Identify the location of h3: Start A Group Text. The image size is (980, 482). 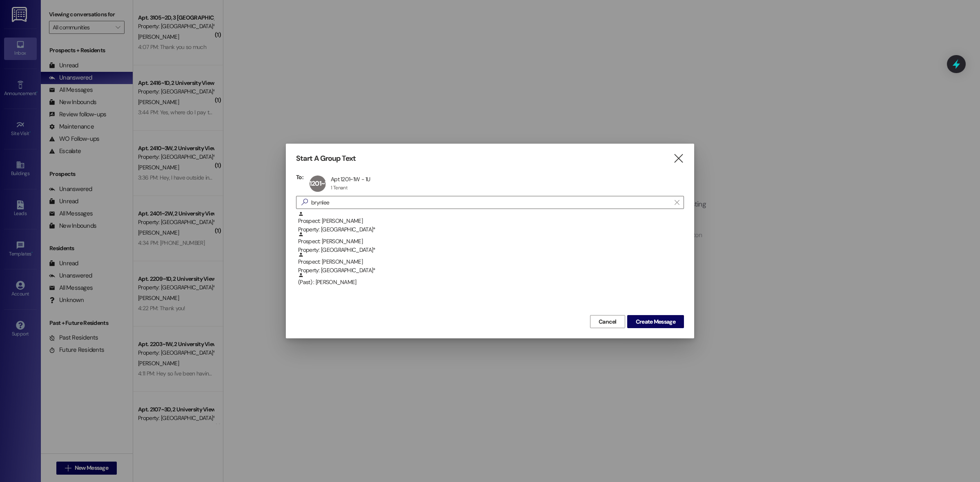
(326, 158).